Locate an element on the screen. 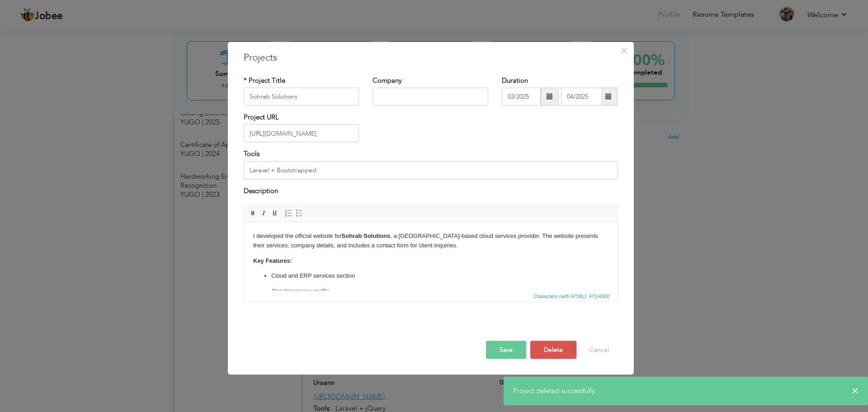 The width and height of the screenshot is (868, 412). a: Underline is located at coordinates (275, 214).